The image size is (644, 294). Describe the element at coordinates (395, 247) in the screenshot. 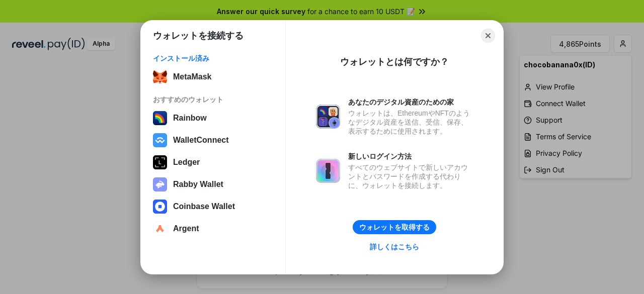

I see `div: 詳しくはこちら` at that location.